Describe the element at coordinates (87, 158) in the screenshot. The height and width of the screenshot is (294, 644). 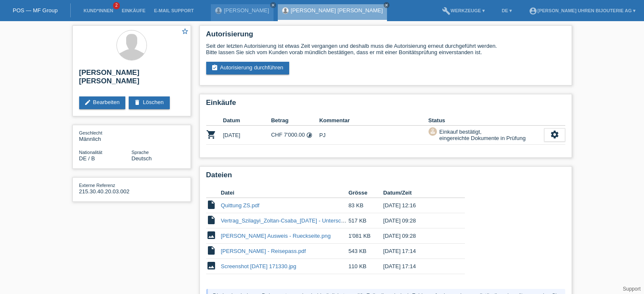
I see `span: Deutschland / B / 12.09.2022` at that location.